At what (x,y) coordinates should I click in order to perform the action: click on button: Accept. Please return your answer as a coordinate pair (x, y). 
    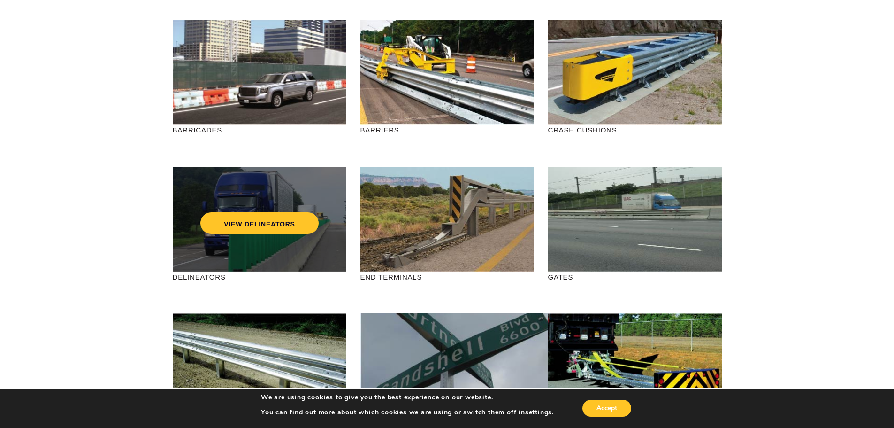
    Looking at the image, I should click on (607, 408).